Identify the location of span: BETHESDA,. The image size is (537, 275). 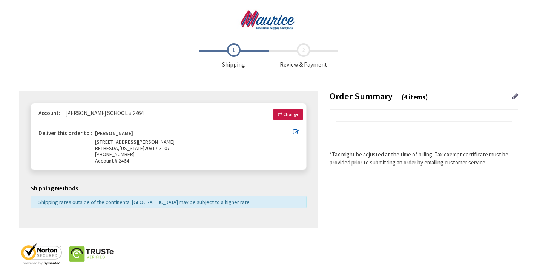
(107, 148).